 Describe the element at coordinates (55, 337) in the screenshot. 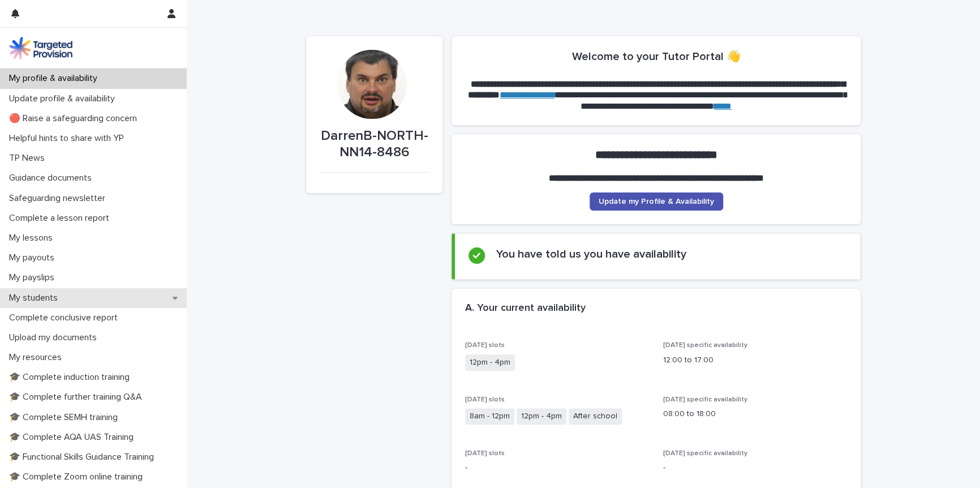

I see `p: Upload my documents` at that location.